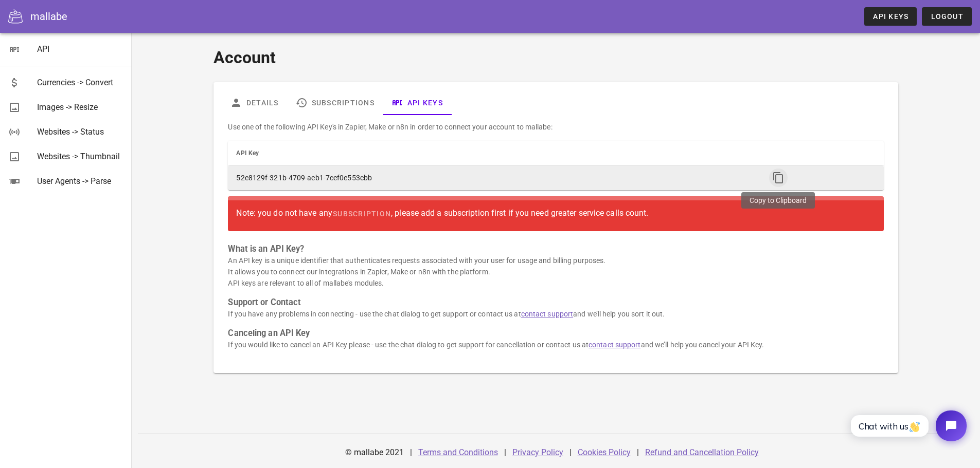 This screenshot has width=980, height=468. I want to click on span: API Keys, so click(890, 16).